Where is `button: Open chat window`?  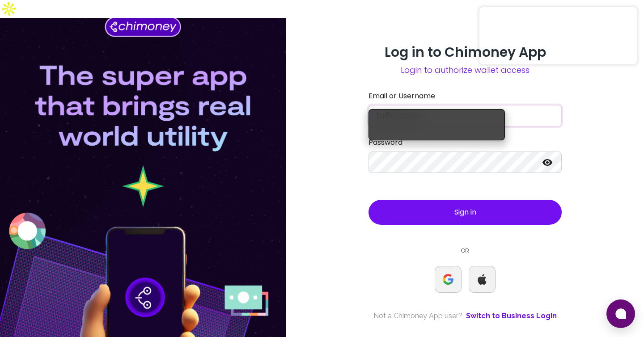 button: Open chat window is located at coordinates (621, 314).